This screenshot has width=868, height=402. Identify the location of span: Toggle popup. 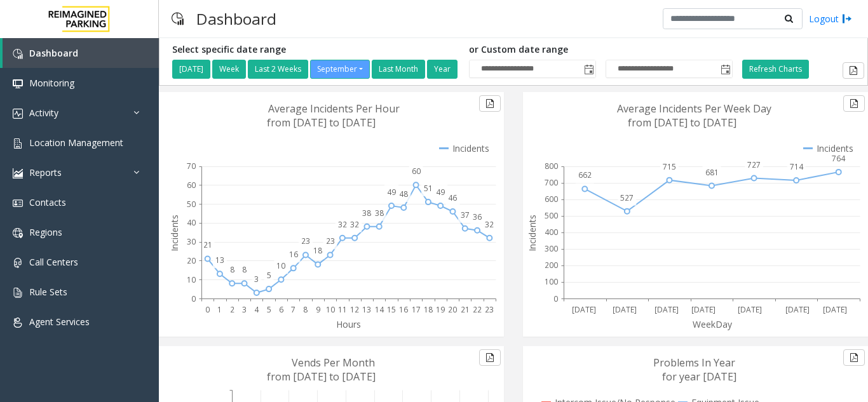
(588, 69).